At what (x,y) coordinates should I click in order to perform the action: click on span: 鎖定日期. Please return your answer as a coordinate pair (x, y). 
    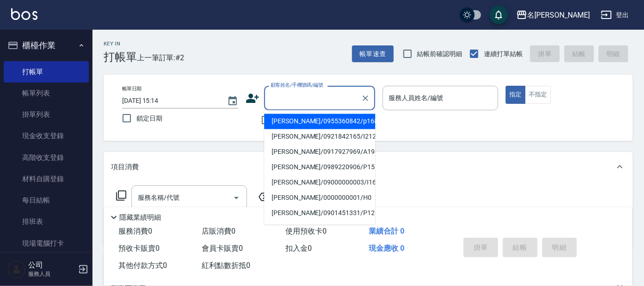
    Looking at the image, I should click on (150, 118).